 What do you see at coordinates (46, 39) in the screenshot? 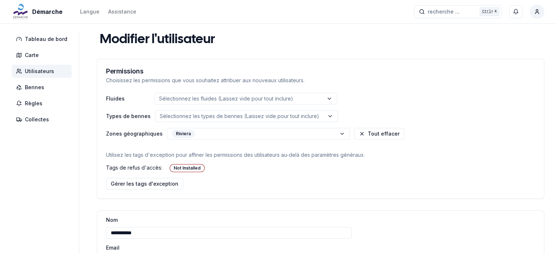
I see `span: Tableau de bord` at bounding box center [46, 39].